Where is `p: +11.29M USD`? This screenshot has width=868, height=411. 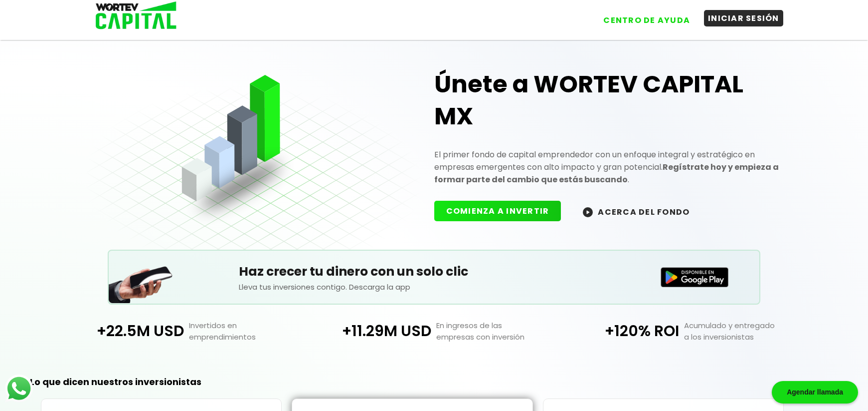
p: +11.29M USD is located at coordinates (371, 331).